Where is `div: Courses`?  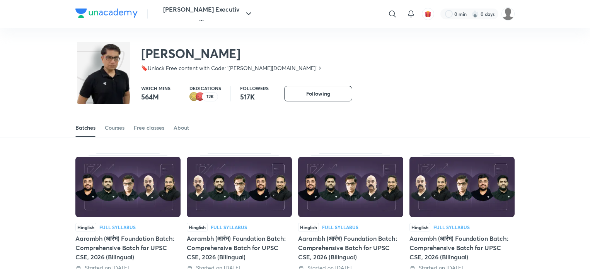 div: Courses is located at coordinates (114, 128).